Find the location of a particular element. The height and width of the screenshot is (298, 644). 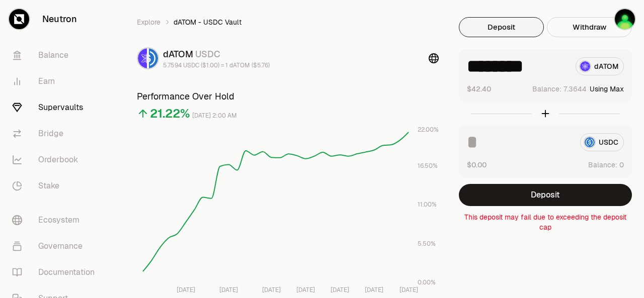

span: USDC is located at coordinates (208, 54).